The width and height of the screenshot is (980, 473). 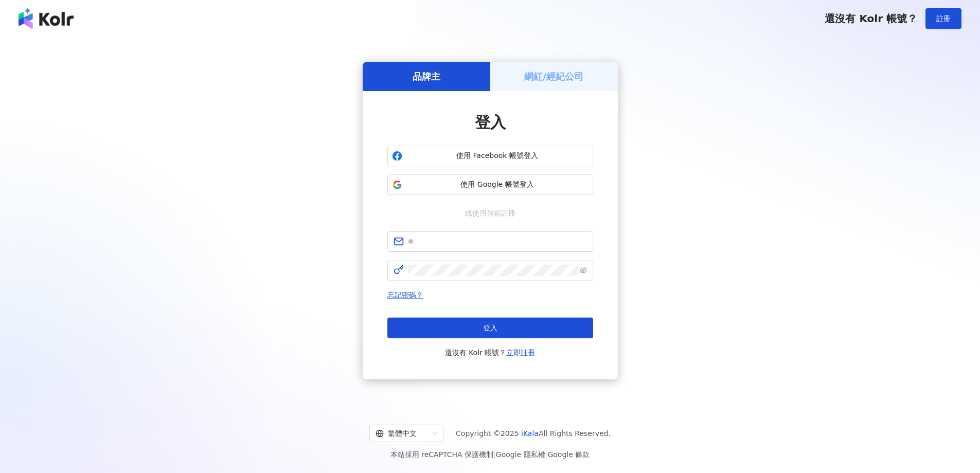 I want to click on span: 本站採用 reCAPTCHA 保護機制, so click(x=490, y=454).